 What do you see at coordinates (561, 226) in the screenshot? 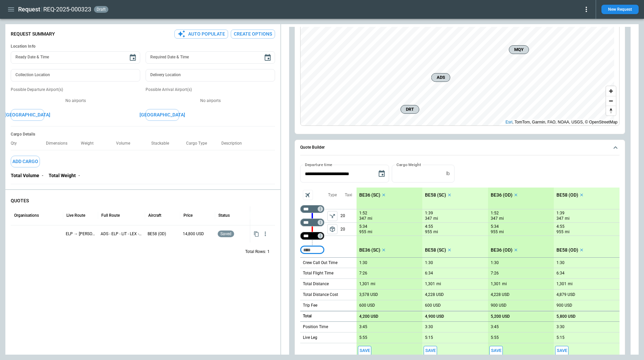
I see `p: 4:55` at bounding box center [561, 226].